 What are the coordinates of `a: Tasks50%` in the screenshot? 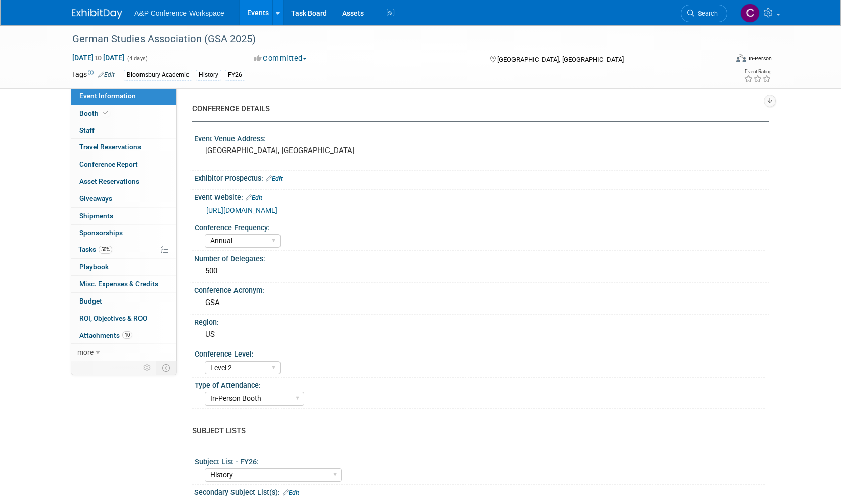 It's located at (123, 249).